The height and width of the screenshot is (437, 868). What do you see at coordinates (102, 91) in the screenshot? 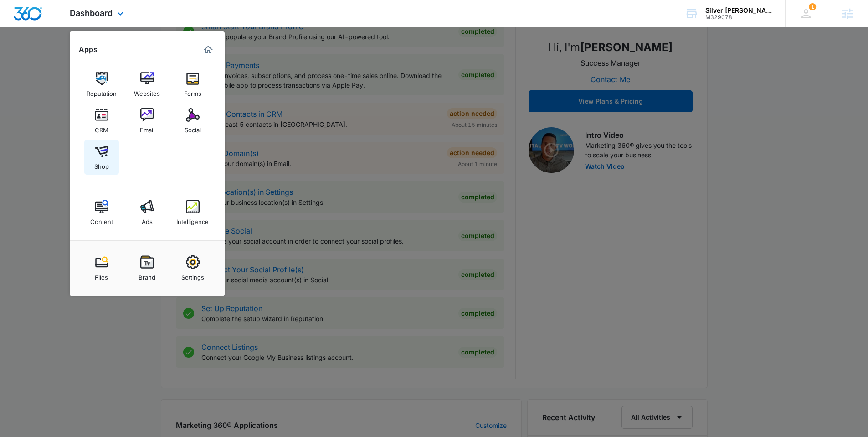
I see `div: Reputation` at bounding box center [102, 91].